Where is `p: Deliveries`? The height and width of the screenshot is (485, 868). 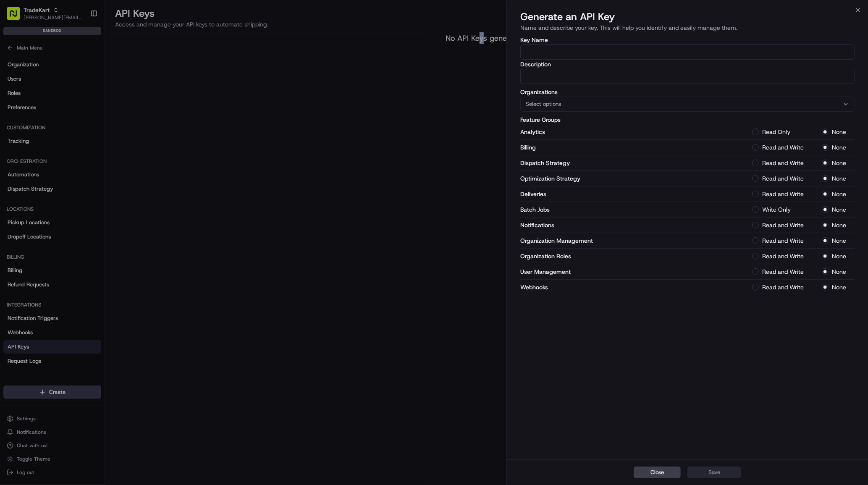 p: Deliveries is located at coordinates (636, 193).